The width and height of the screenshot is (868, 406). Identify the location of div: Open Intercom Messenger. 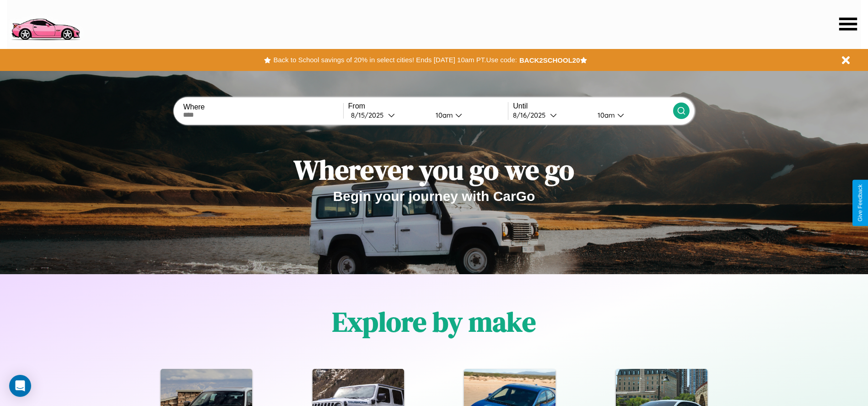
(20, 386).